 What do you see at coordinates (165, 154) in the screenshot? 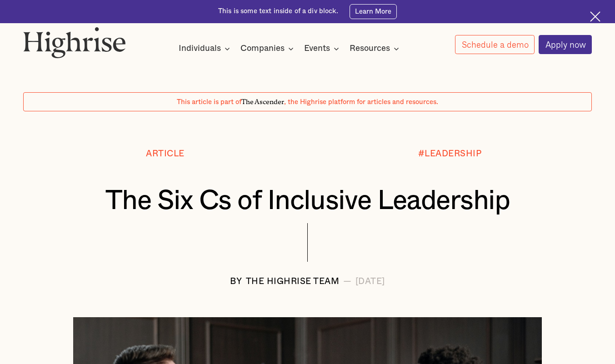
I see `div: Article` at bounding box center [165, 154].